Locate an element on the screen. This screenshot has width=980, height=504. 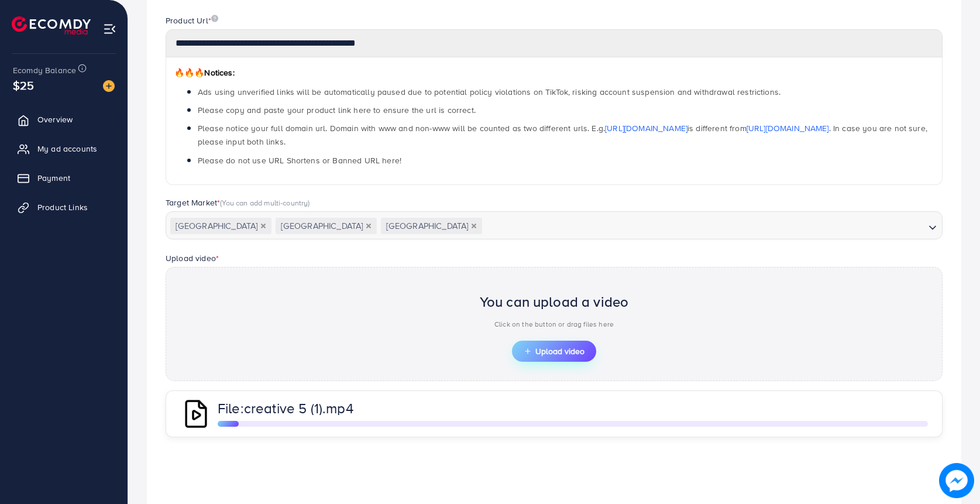
span: creative 5 (1).mp4 is located at coordinates (298, 408).